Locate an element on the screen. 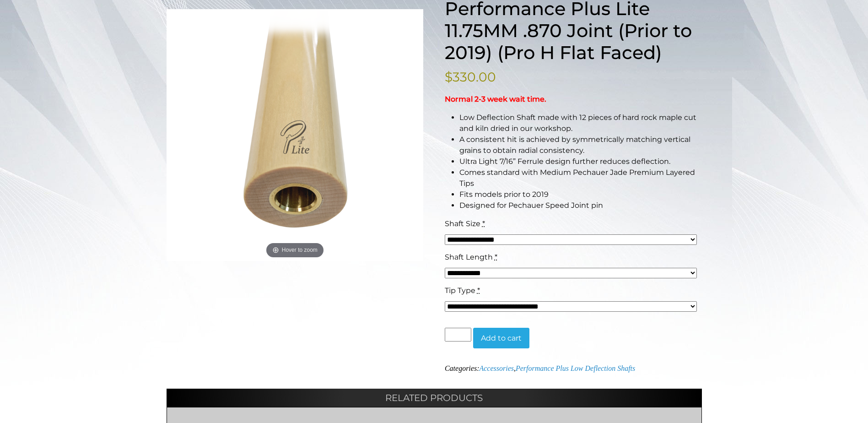  a: Hover to zoom is located at coordinates (295, 135).